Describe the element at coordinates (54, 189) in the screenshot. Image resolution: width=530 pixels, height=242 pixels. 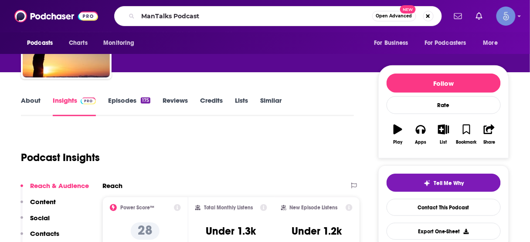
I see `button: Reach & Audience` at that location.